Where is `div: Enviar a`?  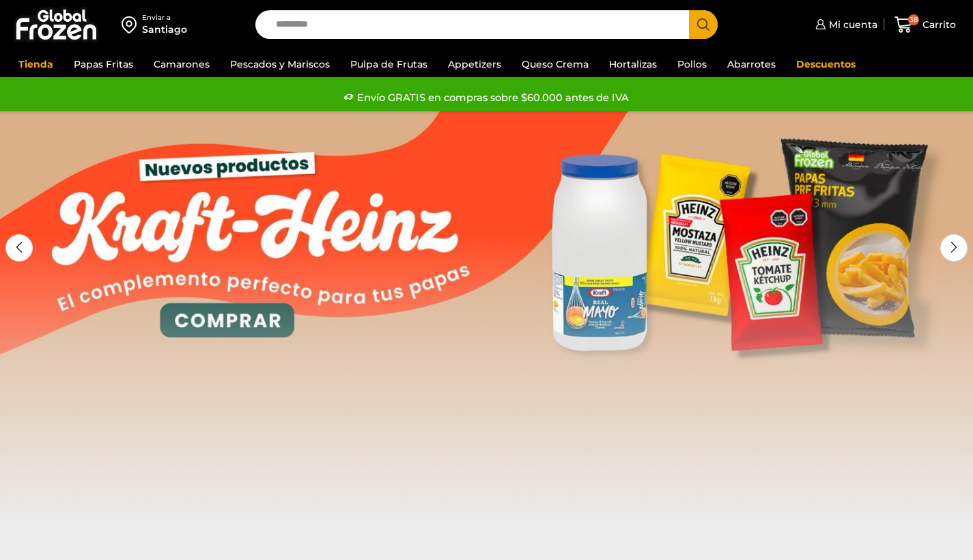 div: Enviar a is located at coordinates (165, 18).